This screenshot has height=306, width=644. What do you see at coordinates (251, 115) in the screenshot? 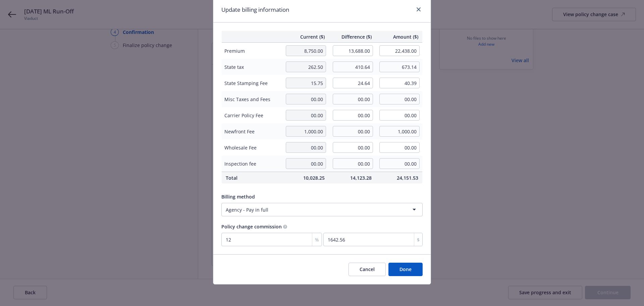
I see `span: Carrier Policy Fee` at bounding box center [251, 115].